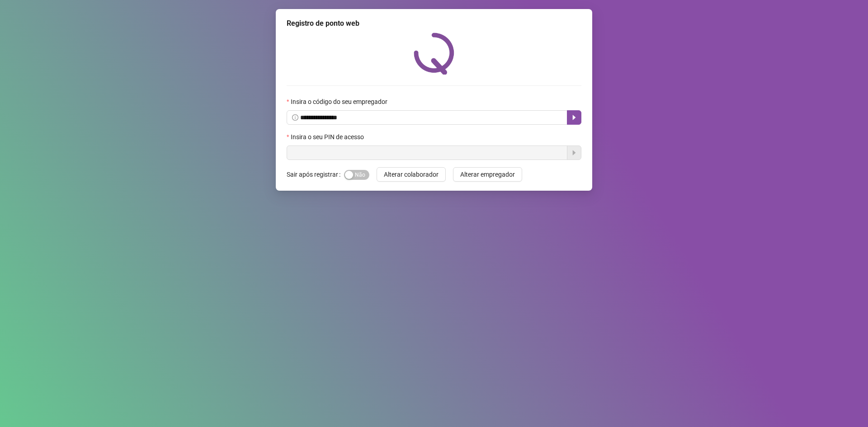  I want to click on label: Sair após registrar, so click(315, 174).